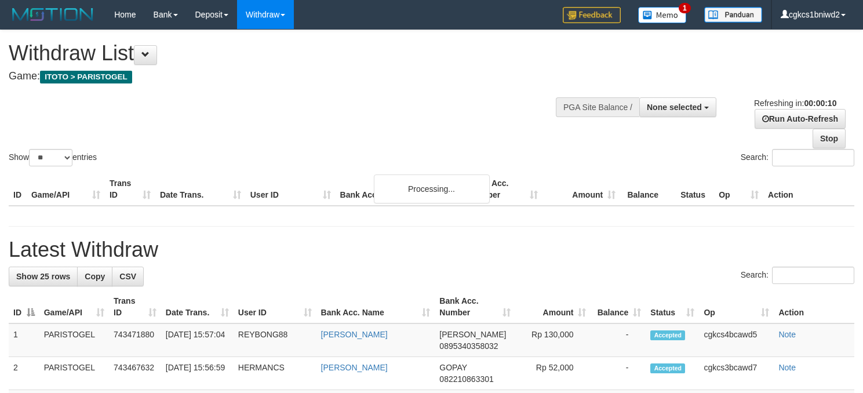 The image size is (863, 393). Describe the element at coordinates (43, 277) in the screenshot. I see `a: Show 25 rows` at that location.